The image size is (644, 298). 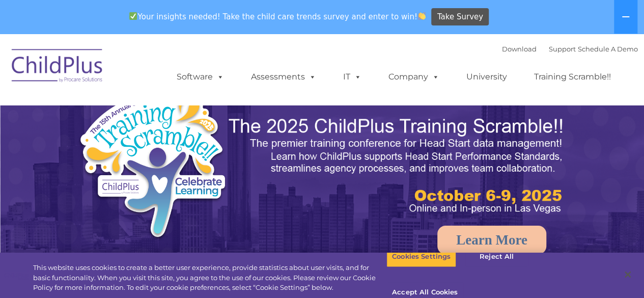 I want to click on span: Take Survey, so click(x=460, y=16).